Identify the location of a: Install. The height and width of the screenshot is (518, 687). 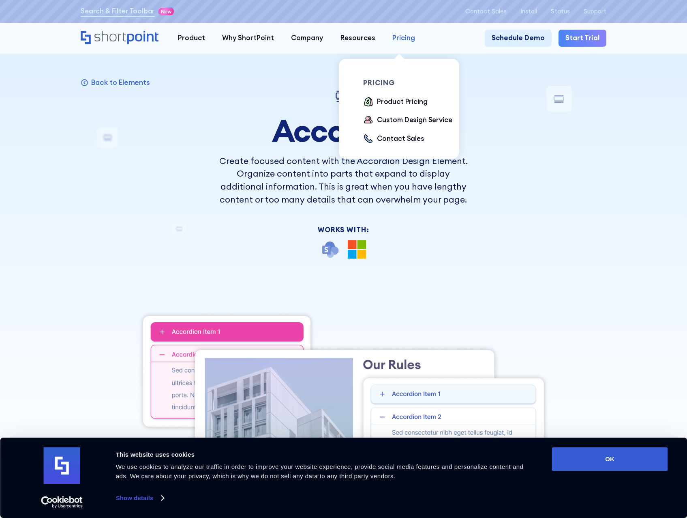
(529, 11).